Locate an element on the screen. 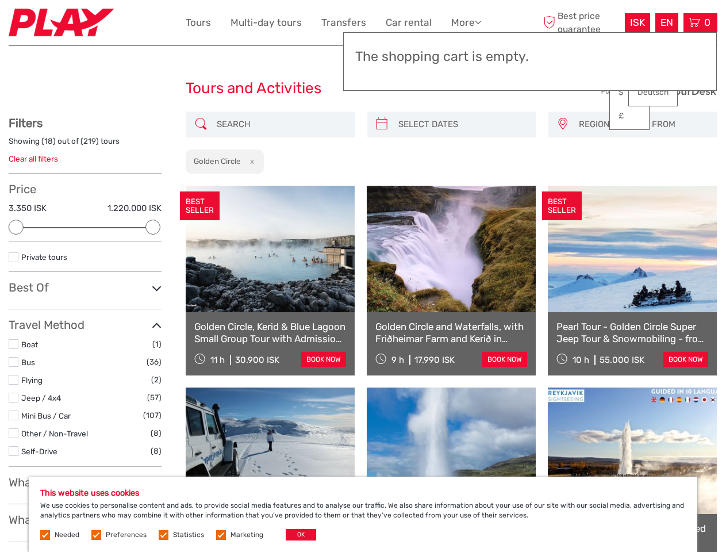 The image size is (726, 552). a: Golden Circle, Kerid & Blue Lagoon Small Group Tour with Admission Ticket is located at coordinates (270, 332).